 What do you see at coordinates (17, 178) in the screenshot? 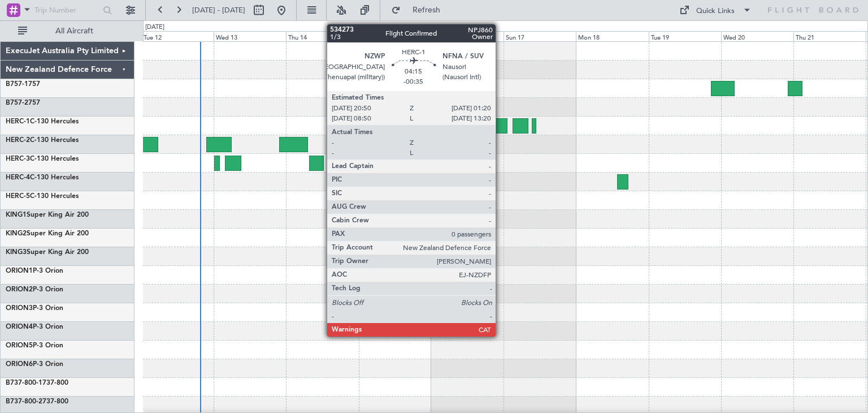
I see `span: HERC-4` at bounding box center [17, 178].